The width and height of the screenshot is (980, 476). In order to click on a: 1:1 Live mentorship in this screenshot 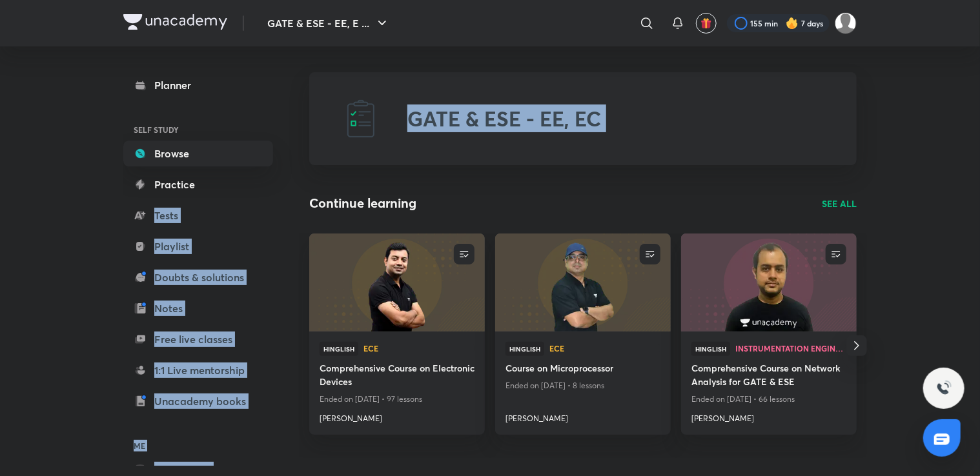, I will do `click(198, 370)`.